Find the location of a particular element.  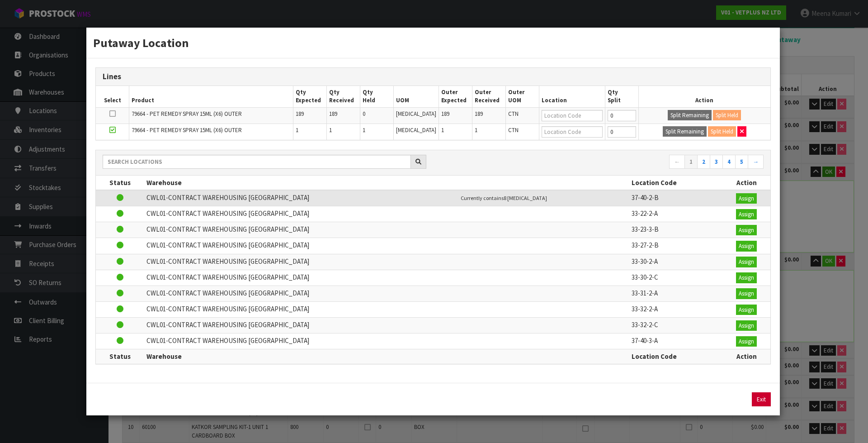

small: Currently contains is located at coordinates (503, 198).